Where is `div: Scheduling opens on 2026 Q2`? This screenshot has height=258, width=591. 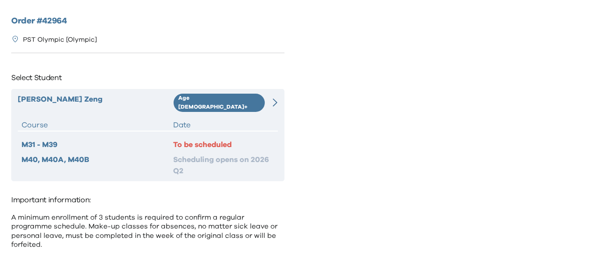
div: Scheduling opens on 2026 Q2 is located at coordinates (223, 165).